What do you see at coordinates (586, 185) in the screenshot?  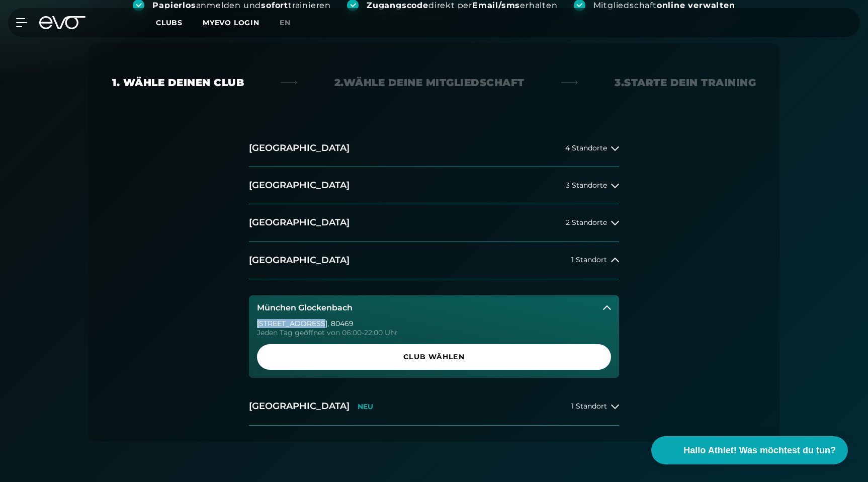 I see `span: 3 Standorte` at bounding box center [586, 185].